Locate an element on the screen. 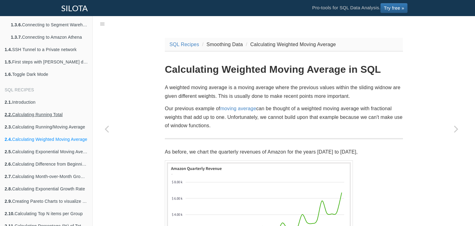 The height and width of the screenshot is (226, 475). b: 1.5. is located at coordinates (8, 62).